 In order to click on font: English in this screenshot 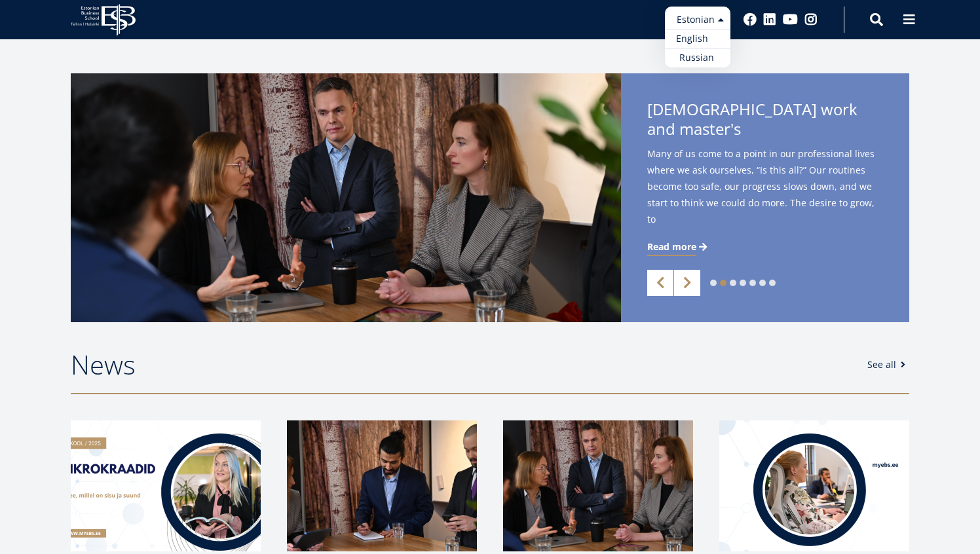, I will do `click(692, 38)`.